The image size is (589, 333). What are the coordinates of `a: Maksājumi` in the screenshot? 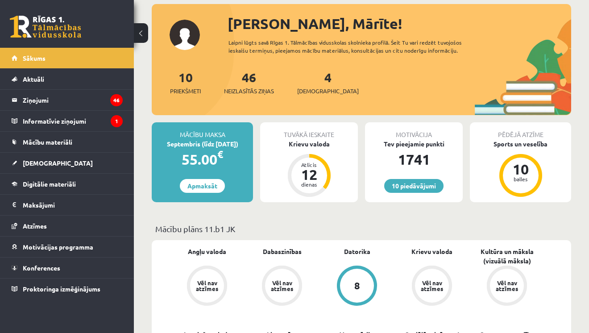 It's located at (67, 205).